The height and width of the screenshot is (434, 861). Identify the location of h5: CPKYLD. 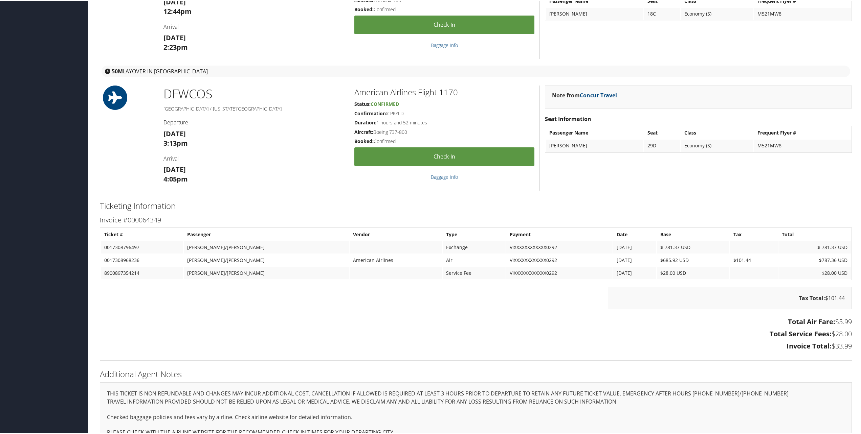
(444, 113).